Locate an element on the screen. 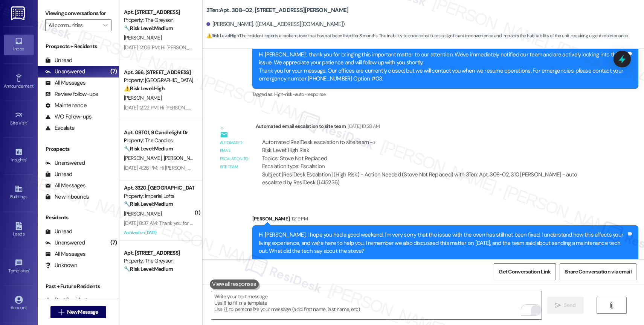 The width and height of the screenshot is (644, 325). div: Residents is located at coordinates (78, 218).